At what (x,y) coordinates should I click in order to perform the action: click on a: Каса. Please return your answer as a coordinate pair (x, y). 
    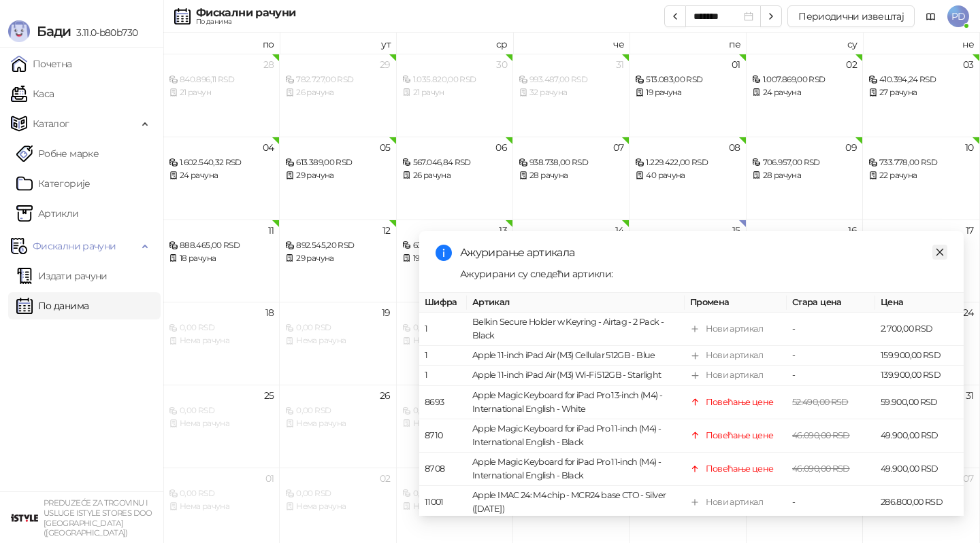
    Looking at the image, I should click on (32, 94).